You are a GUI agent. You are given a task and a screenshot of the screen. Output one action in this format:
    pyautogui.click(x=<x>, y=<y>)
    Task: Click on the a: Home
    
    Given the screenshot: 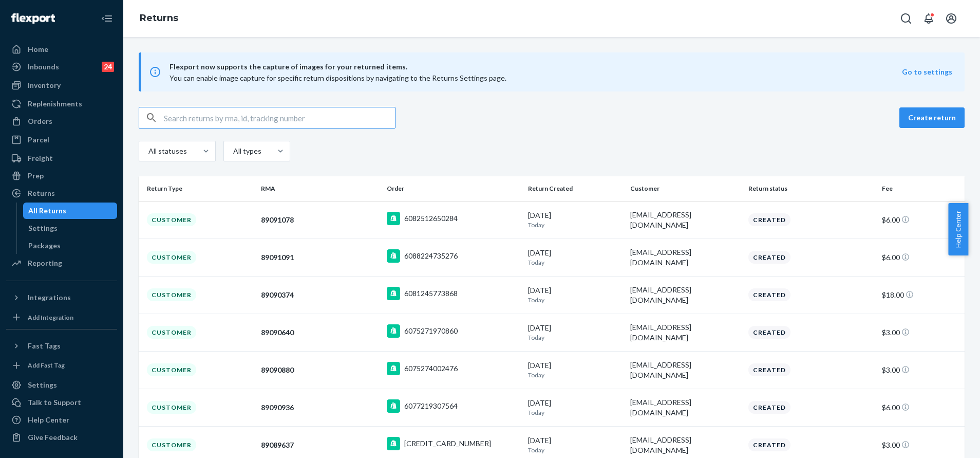 What is the action you would take?
    pyautogui.click(x=62, y=49)
    